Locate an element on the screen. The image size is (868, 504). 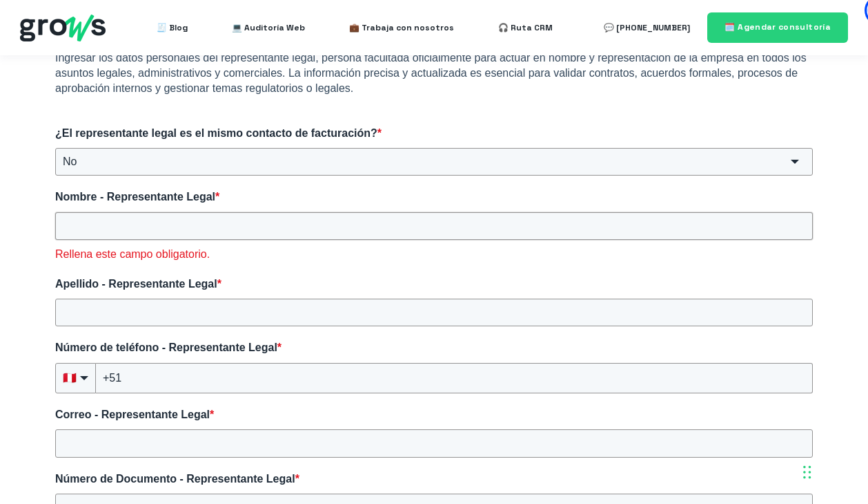
a: 🧾 Blog is located at coordinates (172, 27).